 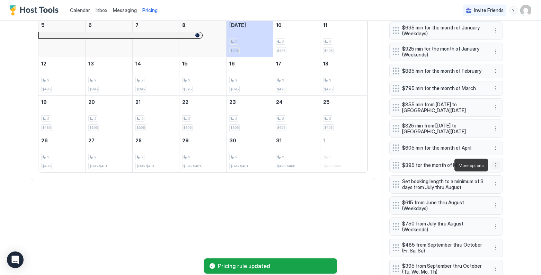 I want to click on span: 24, so click(x=279, y=102).